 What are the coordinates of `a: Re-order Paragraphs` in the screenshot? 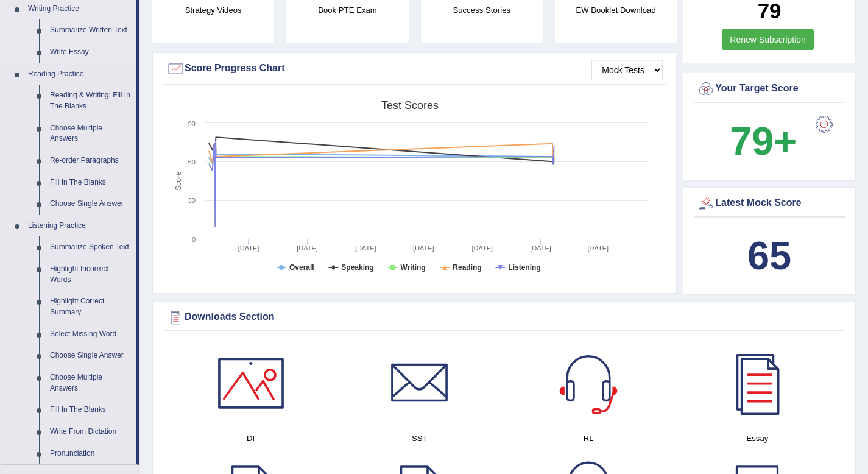 It's located at (90, 160).